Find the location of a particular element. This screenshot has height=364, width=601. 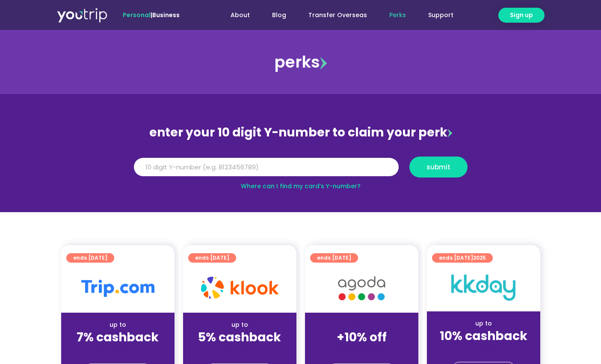

form: Y Number is located at coordinates (301, 170).